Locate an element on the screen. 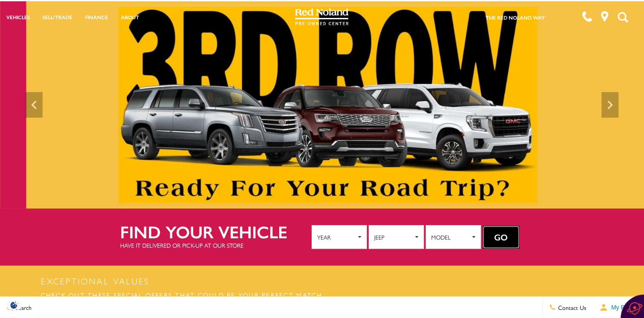 This screenshot has height=318, width=644. img: Red Noland Pre-Owned is located at coordinates (322, 17).